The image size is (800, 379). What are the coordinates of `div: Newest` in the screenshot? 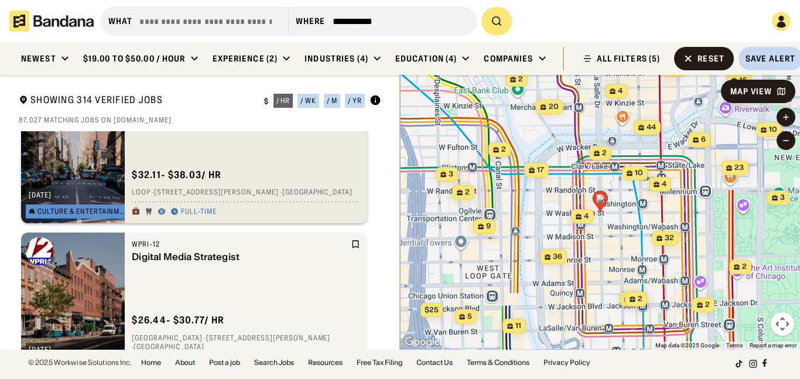 It's located at (39, 59).